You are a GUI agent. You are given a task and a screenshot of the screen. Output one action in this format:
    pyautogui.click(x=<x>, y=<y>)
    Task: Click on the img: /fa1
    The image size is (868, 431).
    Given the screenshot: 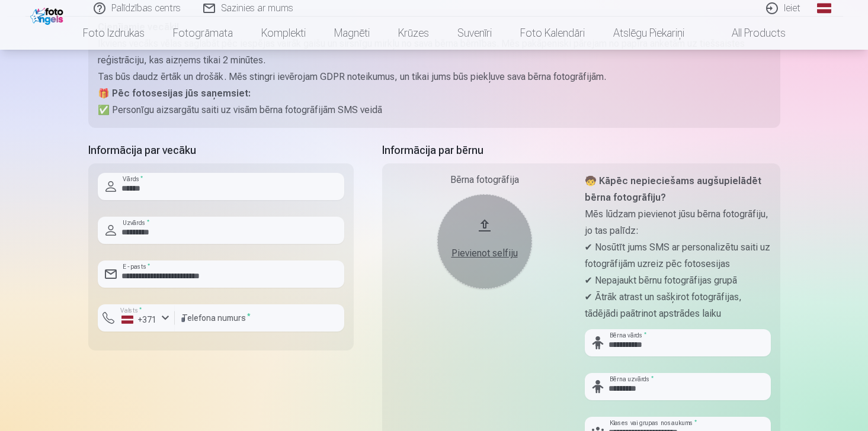 What is the action you would take?
    pyautogui.click(x=48, y=15)
    